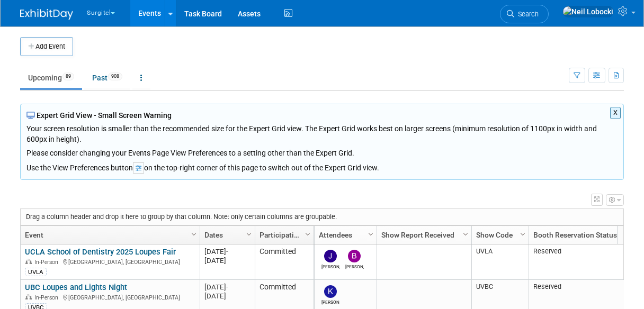 The width and height of the screenshot is (644, 309). What do you see at coordinates (36, 272) in the screenshot?
I see `div: UVLA` at bounding box center [36, 272].